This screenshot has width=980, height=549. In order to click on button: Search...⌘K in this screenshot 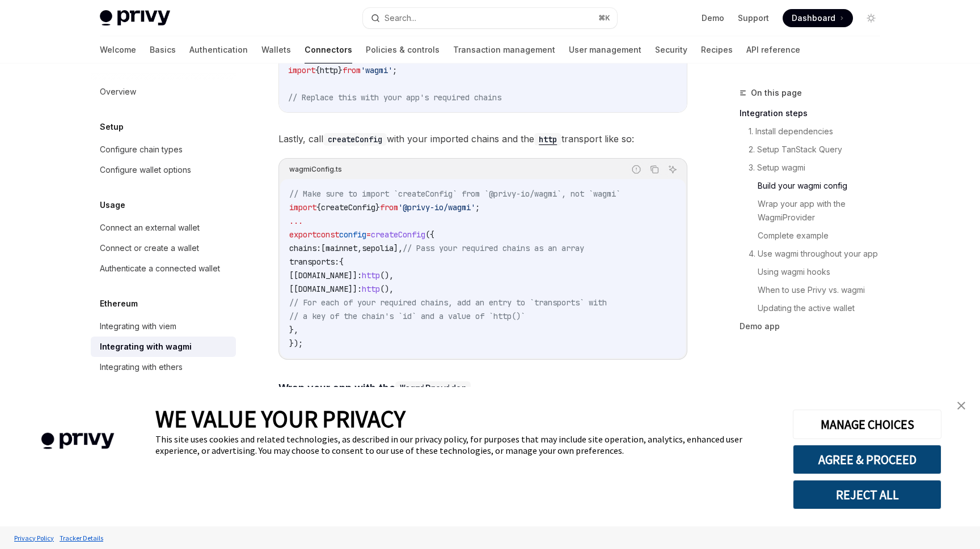, I will do `click(490, 18)`.